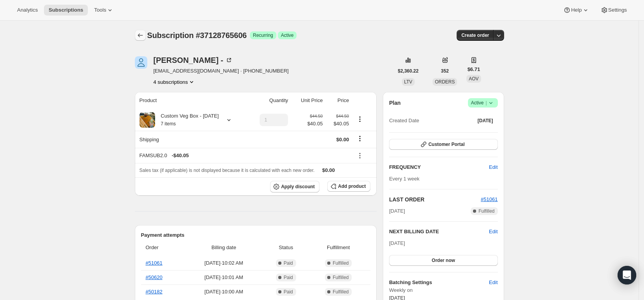  I want to click on span: Add product, so click(352, 186).